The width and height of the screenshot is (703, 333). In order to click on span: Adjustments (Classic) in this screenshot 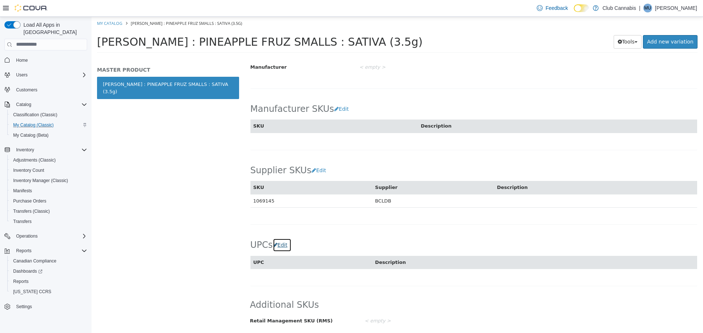, I will do `click(49, 160)`.